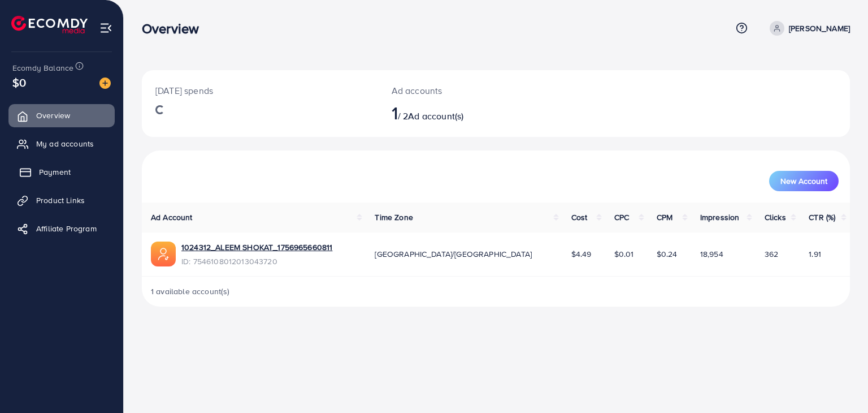 This screenshot has width=868, height=413. Describe the element at coordinates (775, 217) in the screenshot. I see `span: Clicks` at that location.